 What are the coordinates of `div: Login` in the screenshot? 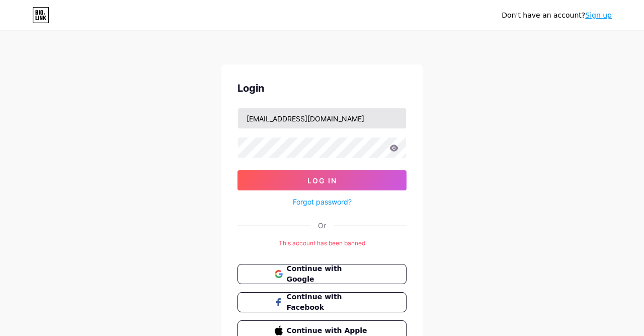 It's located at (322, 88).